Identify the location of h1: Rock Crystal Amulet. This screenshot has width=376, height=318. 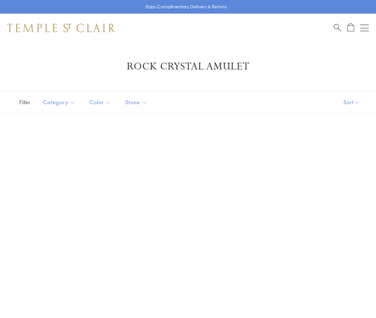
(188, 67).